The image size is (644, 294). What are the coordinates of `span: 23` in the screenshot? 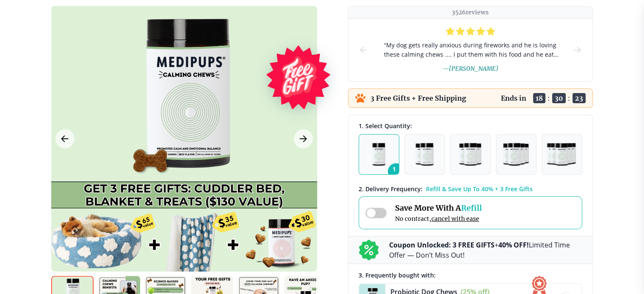 It's located at (579, 98).